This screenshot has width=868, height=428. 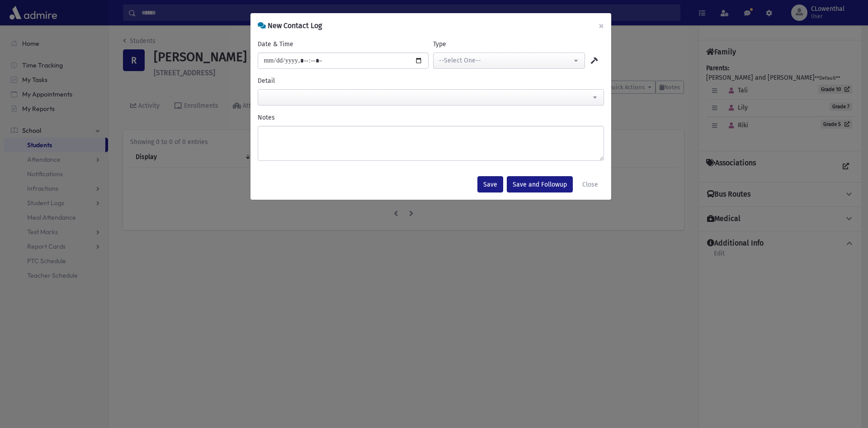 I want to click on label: Notes, so click(x=266, y=117).